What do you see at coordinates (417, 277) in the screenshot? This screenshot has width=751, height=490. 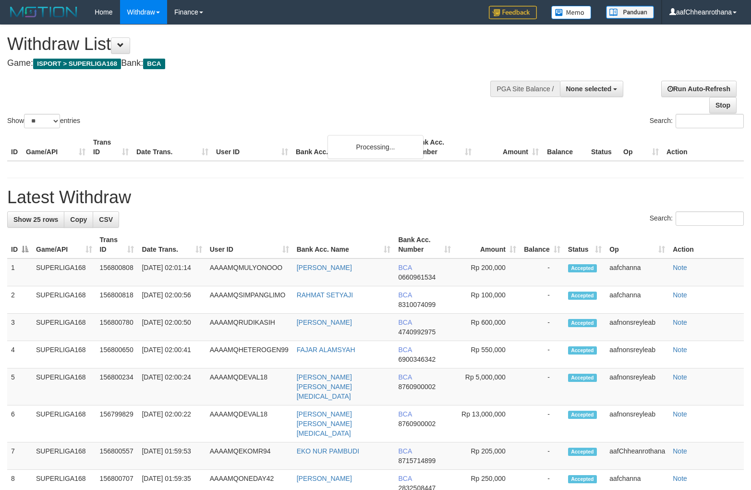 I see `span: Copy 0660961534 to clipboard` at bounding box center [417, 277].